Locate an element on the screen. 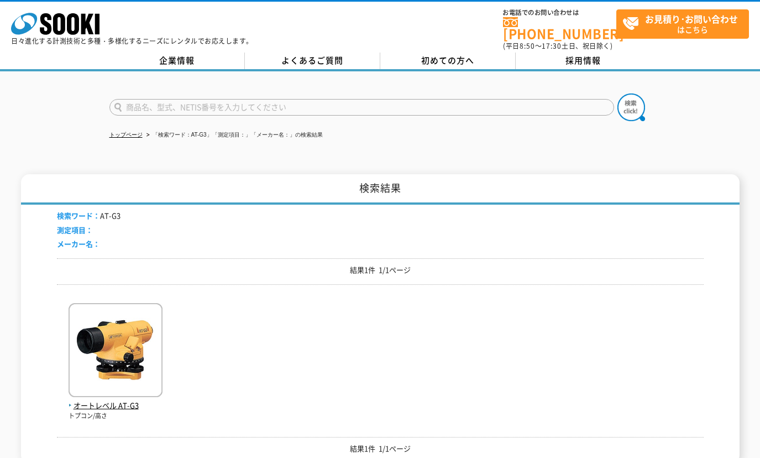 The height and width of the screenshot is (458, 760). span: 測定項目： is located at coordinates (75, 230).